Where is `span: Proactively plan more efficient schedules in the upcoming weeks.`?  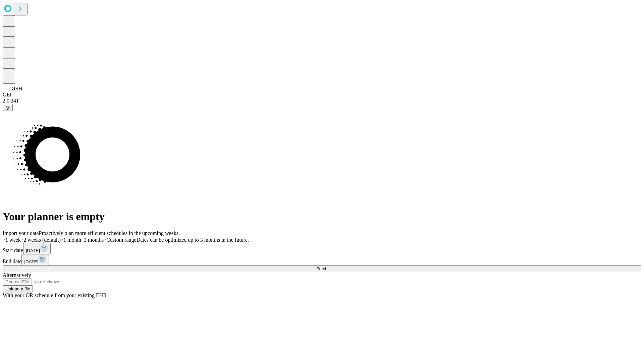
span: Proactively plan more efficient schedules in the upcoming weeks. is located at coordinates (109, 233).